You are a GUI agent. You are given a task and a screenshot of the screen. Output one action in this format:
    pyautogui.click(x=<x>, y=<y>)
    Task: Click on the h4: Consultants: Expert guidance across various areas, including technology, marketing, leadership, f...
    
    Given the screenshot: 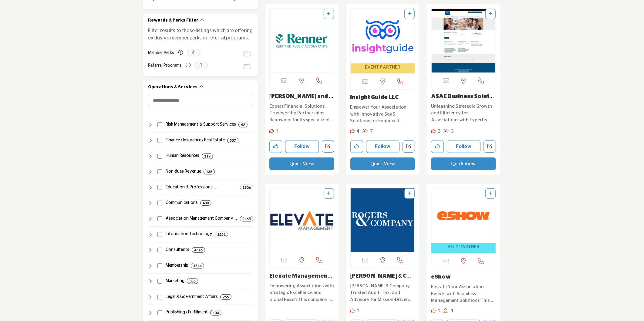 What is the action you would take?
    pyautogui.click(x=178, y=250)
    